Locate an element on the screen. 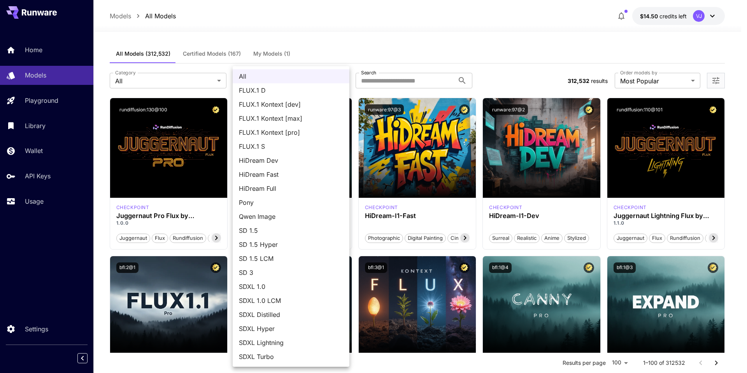 This screenshot has width=747, height=373. span: SDXL Turbo is located at coordinates (291, 357).